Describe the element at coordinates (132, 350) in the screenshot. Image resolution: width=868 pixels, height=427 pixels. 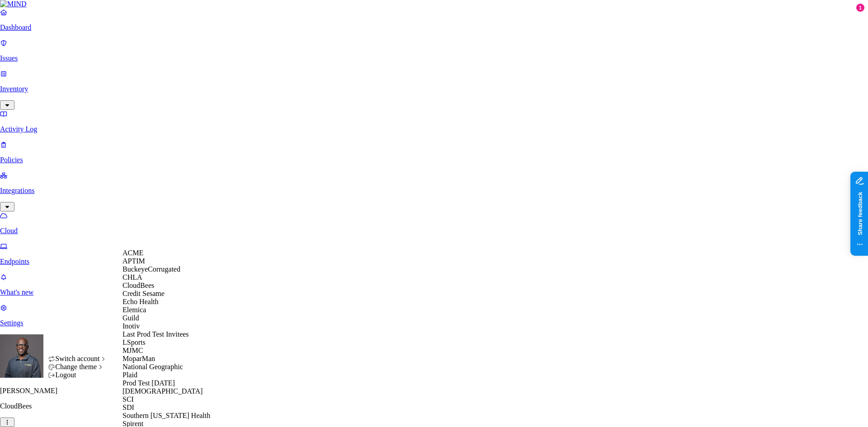
I see `span: MJMC` at that location.